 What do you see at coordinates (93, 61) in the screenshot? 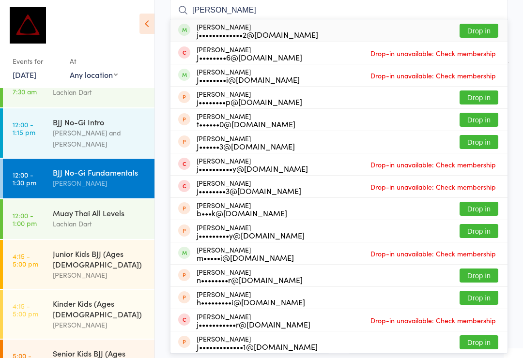
I see `div: At` at bounding box center [93, 61].